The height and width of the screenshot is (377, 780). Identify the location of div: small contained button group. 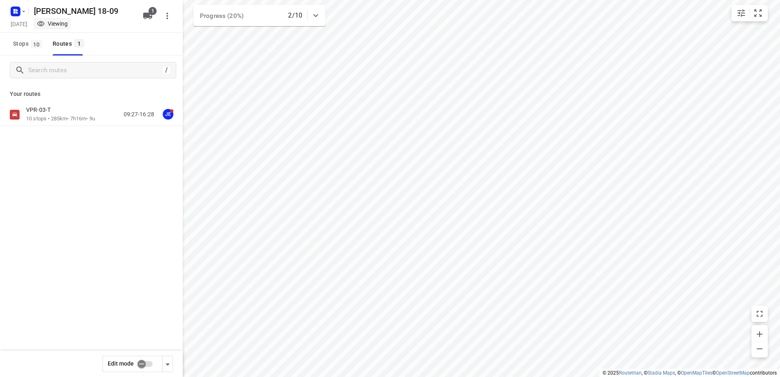
(750, 13).